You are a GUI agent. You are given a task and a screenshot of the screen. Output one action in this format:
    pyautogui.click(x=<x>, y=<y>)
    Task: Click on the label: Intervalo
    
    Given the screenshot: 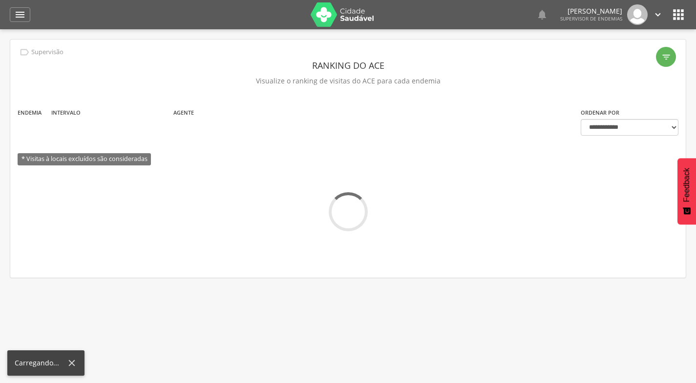 What is the action you would take?
    pyautogui.click(x=66, y=113)
    